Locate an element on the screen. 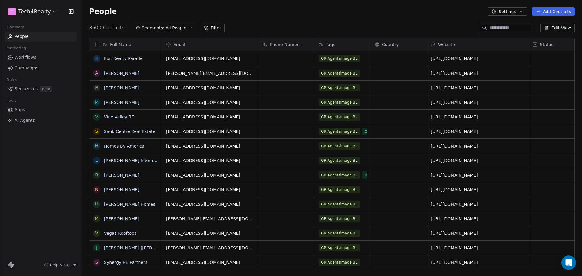 This screenshot has height=276, width=582. div: E is located at coordinates (97, 58).